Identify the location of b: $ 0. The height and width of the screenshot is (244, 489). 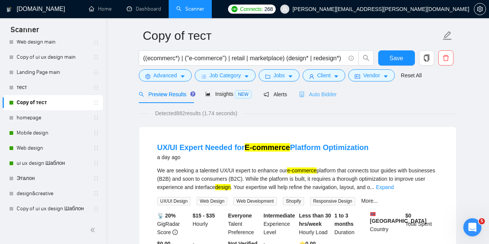
(409, 215).